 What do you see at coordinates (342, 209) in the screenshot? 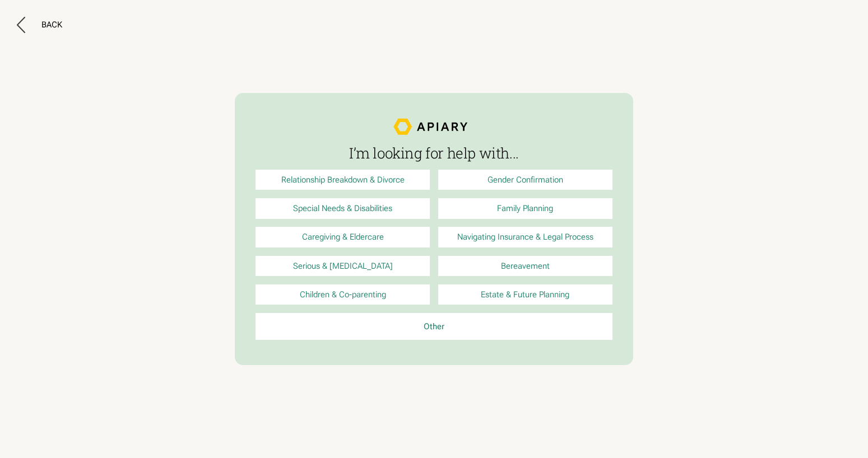
I see `a: Special Needs & Disabilities` at bounding box center [342, 209].